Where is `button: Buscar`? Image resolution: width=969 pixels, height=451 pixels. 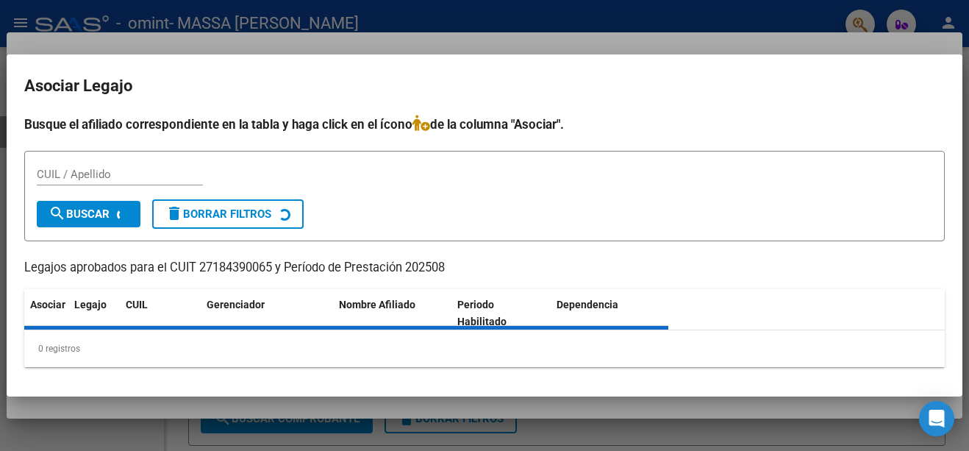 button: Buscar is located at coordinates (88, 214).